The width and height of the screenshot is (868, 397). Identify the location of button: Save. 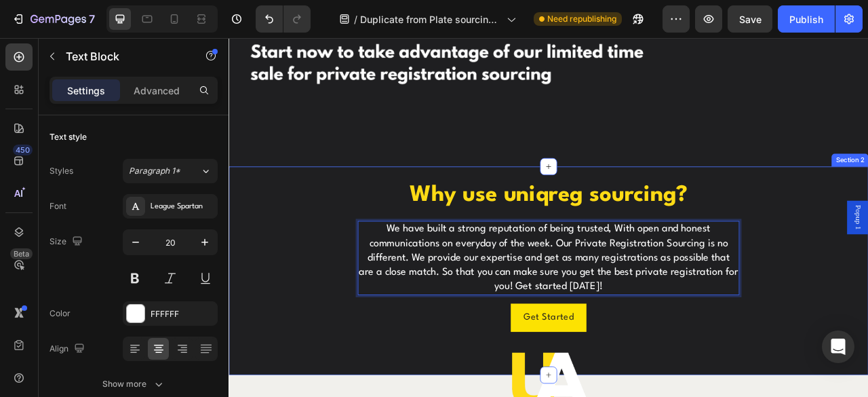
(750, 19).